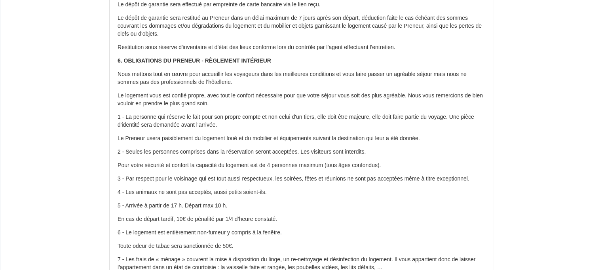 The height and width of the screenshot is (270, 602). I want to click on p: Le dépôt de garantie sera restitué au Preneur dans un délai maximum de 7 jours après son départ, ..., so click(301, 26).